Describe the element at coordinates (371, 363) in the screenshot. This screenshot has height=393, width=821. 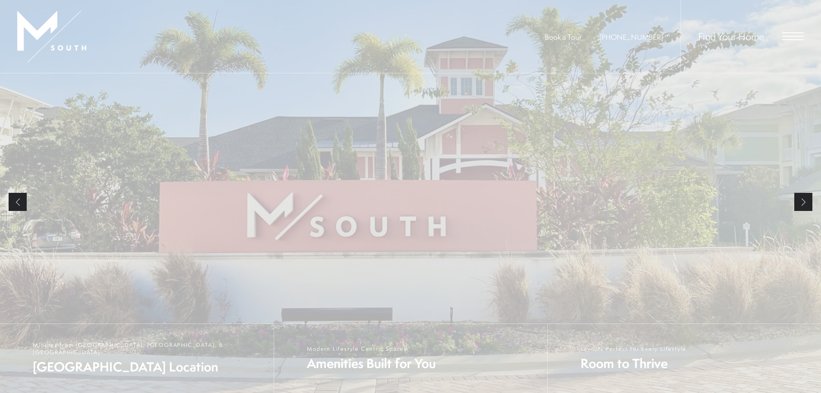
I see `span: Amenities Built for You` at that location.